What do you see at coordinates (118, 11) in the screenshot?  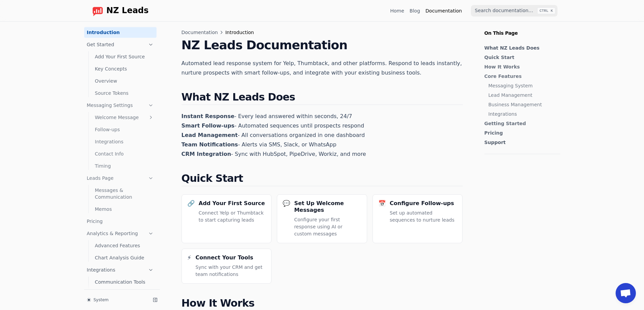 I see `a: Home page` at bounding box center [118, 11].